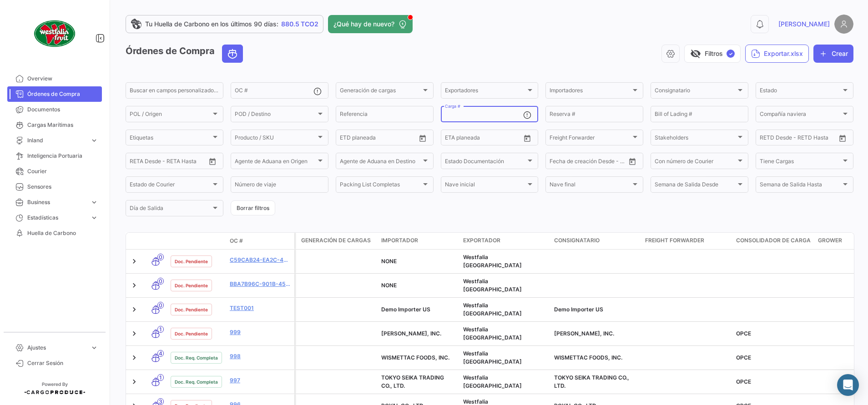  What do you see at coordinates (63, 187) in the screenshot?
I see `span: Sensores` at bounding box center [63, 187].